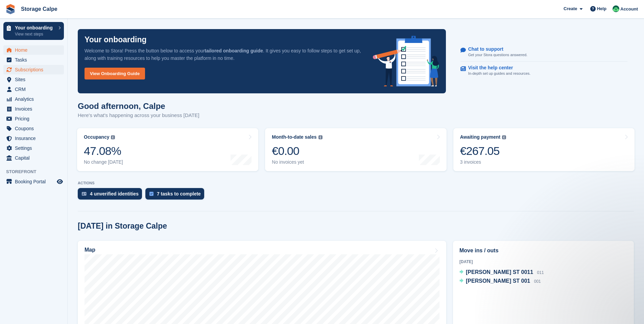 The image size is (644, 324). I want to click on img: onboarding-info-6c161a55d2c0e0a8cae90662b2fe09162a5109e8cc188191df67fb4f79e88e88.svg, so click(406, 61).